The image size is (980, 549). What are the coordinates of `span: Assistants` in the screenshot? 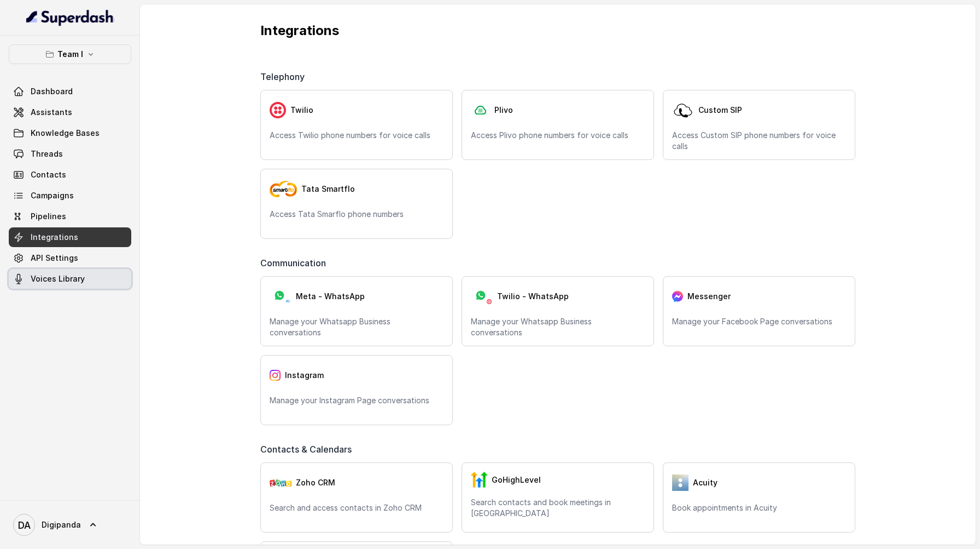 It's located at (52, 112).